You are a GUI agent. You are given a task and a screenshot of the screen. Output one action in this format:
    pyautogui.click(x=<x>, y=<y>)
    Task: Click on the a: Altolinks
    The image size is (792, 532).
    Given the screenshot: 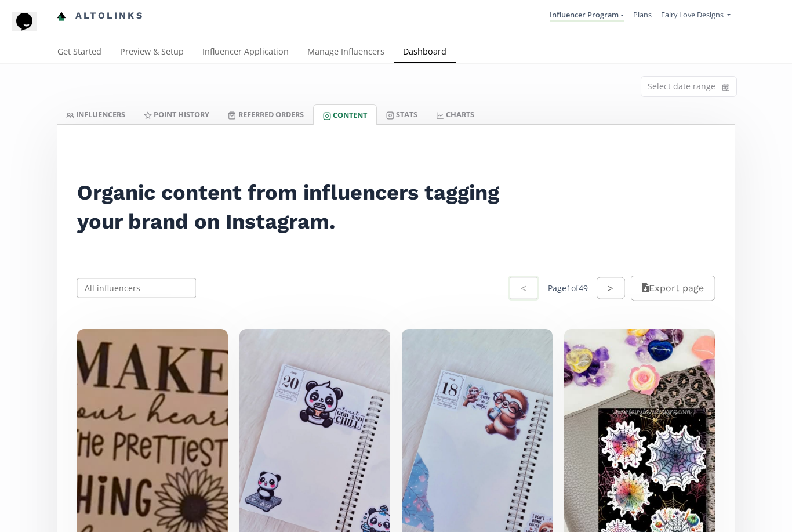 What is the action you would take?
    pyautogui.click(x=100, y=16)
    